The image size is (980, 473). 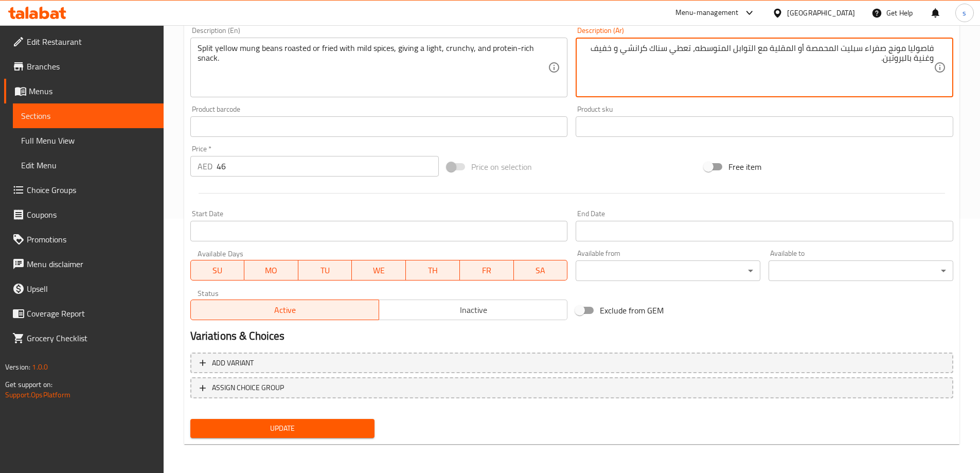 What do you see at coordinates (572, 336) in the screenshot?
I see `h2: Variations & Choices` at bounding box center [572, 336].